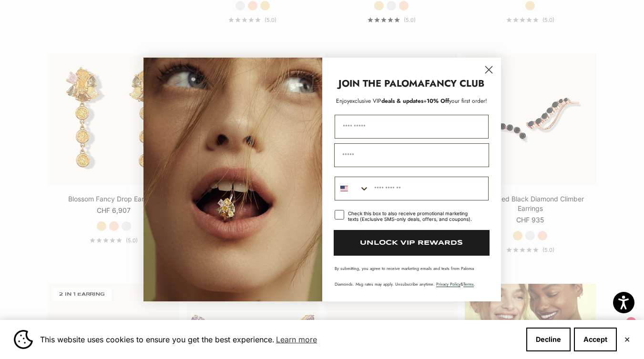 The width and height of the screenshot is (644, 359). I want to click on button: Close dialog, so click(489, 70).